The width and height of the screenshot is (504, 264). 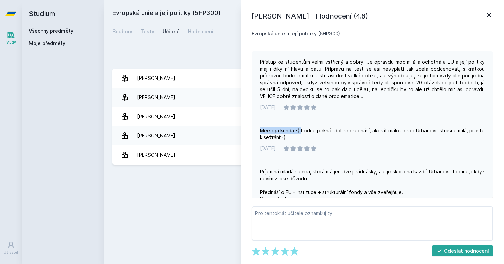 What do you see at coordinates (11, 248) in the screenshot?
I see `a: Uživatel` at bounding box center [11, 248].